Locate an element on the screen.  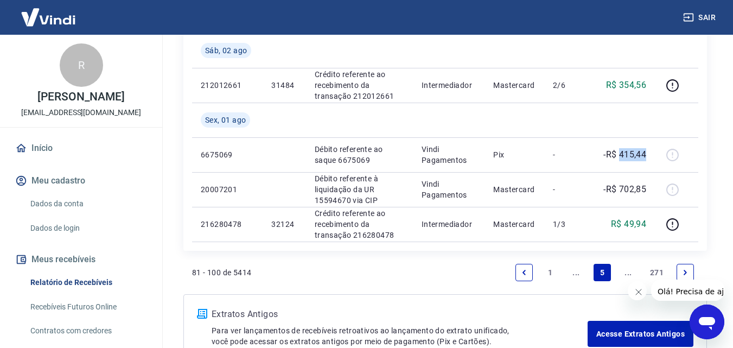
a: Page 271 is located at coordinates (656, 272).